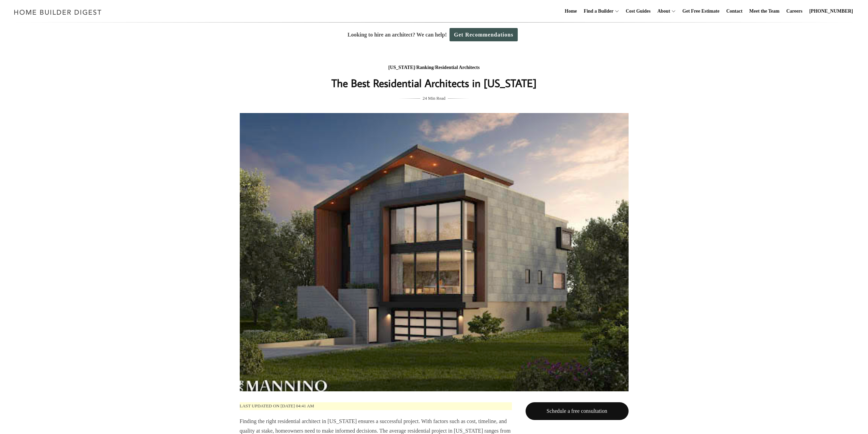  Describe the element at coordinates (663, 11) in the screenshot. I see `a: About` at that location.